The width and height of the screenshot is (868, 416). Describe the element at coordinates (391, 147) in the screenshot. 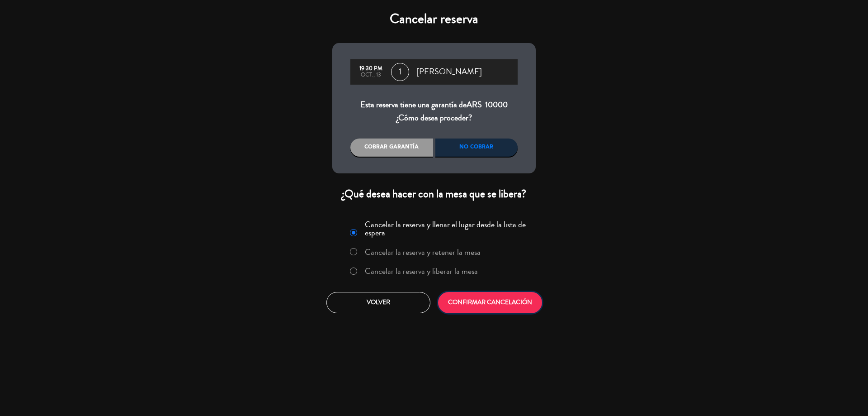

I see `div: Cobrar garantía` at that location.